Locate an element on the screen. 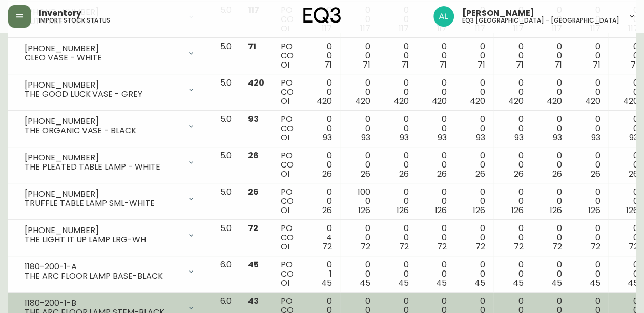 This screenshot has height=313, width=644. div: 1180-200-1-ATHE ARC FLOOR LAMP BASE-BLACK is located at coordinates (110, 272).